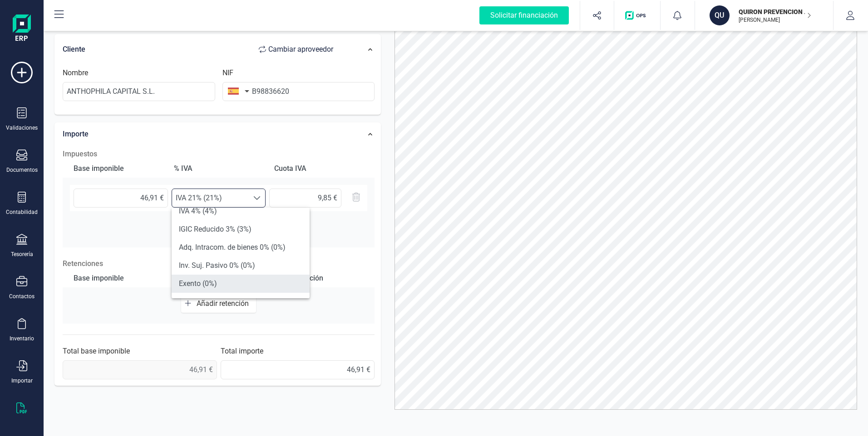  I want to click on li: Adq. Intracom. de bienes 0% (0%), so click(241, 248).